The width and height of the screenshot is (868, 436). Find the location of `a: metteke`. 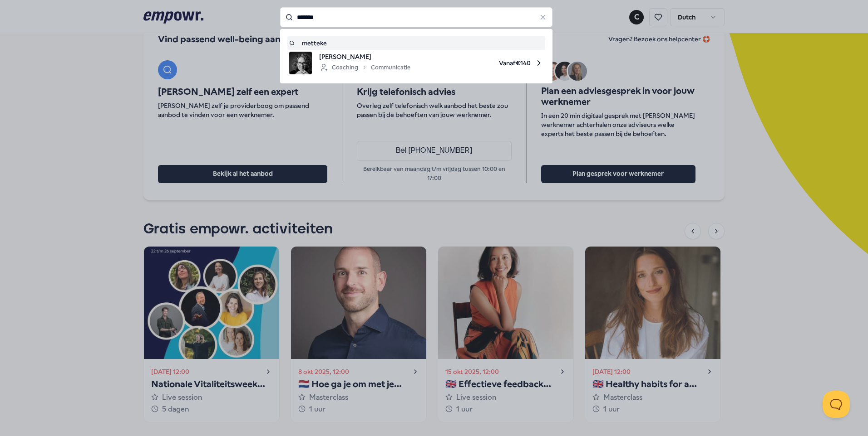

a: metteke is located at coordinates (417, 43).